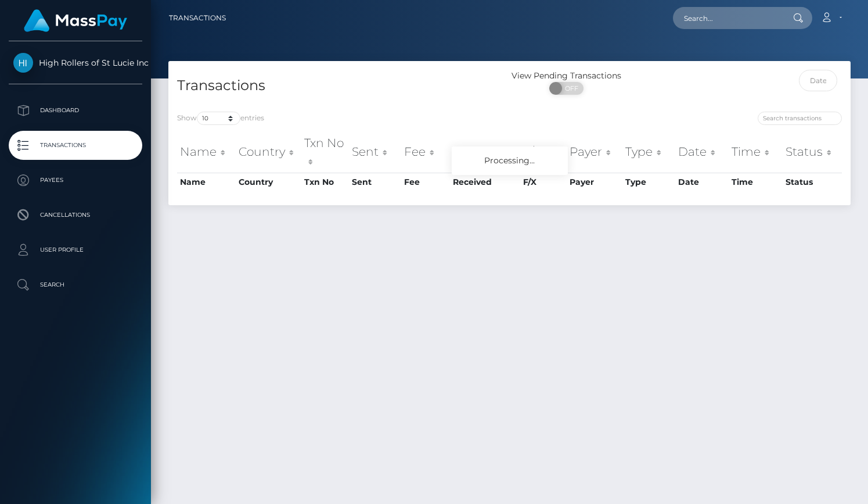  What do you see at coordinates (728, 18) in the screenshot?
I see `input: Search...` at bounding box center [728, 18].